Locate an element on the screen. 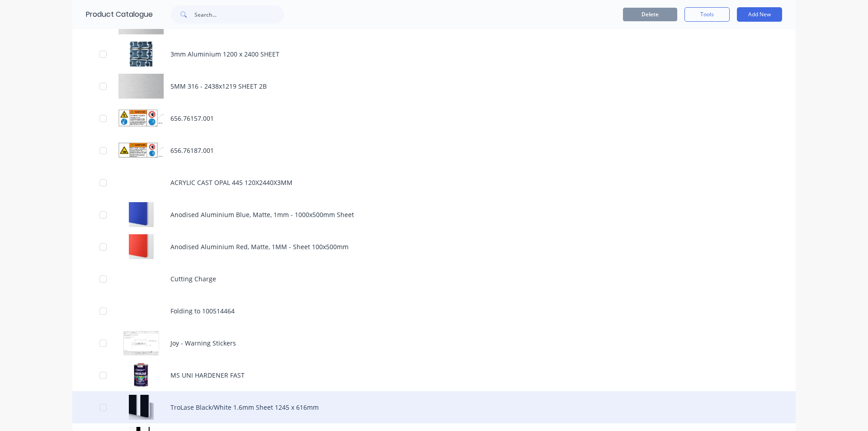 The image size is (868, 431). div: TroLase Black/White 1.6mm Sheet 1245 x 616mmTroLase Black/White 1.6mm Sheet 1245 x 616mm is located at coordinates (434, 406).